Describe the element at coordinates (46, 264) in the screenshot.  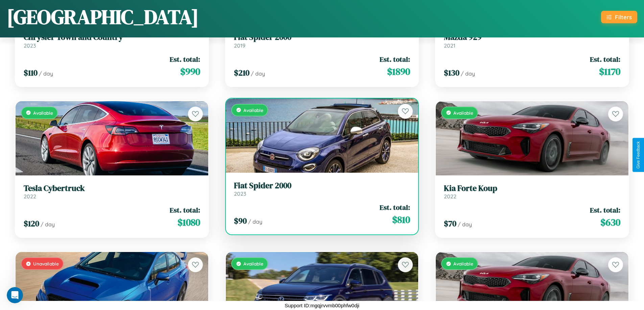
I see `span: Unavailable` at that location.